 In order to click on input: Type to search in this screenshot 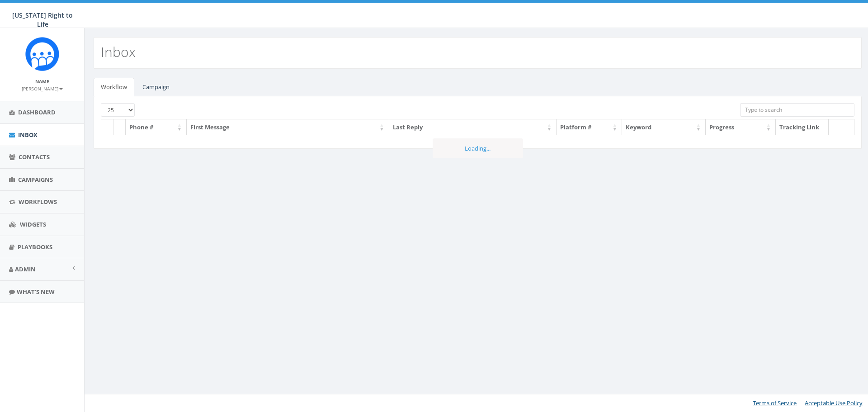, I will do `click(798, 110)`.